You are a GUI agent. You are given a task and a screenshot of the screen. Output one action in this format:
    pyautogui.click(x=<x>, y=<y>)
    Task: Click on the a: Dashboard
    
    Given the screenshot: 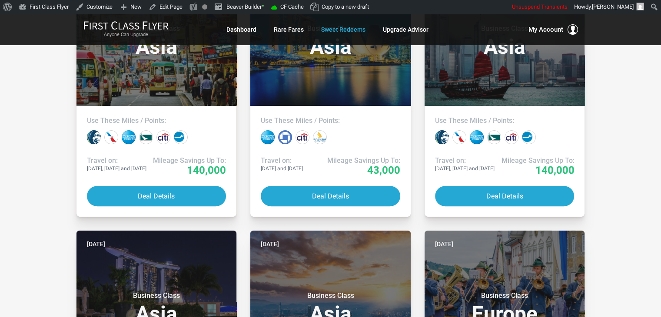 What is the action you would take?
    pyautogui.click(x=241, y=30)
    